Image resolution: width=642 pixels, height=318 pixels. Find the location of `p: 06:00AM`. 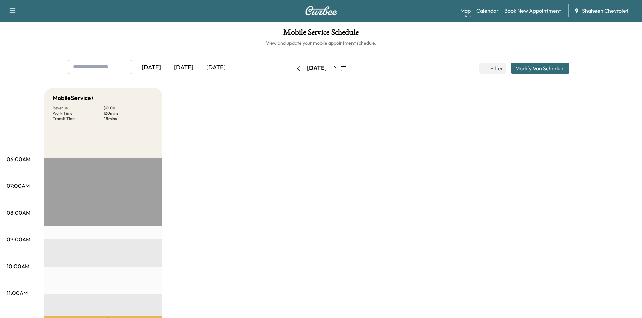

p: 06:00AM is located at coordinates (19, 159).